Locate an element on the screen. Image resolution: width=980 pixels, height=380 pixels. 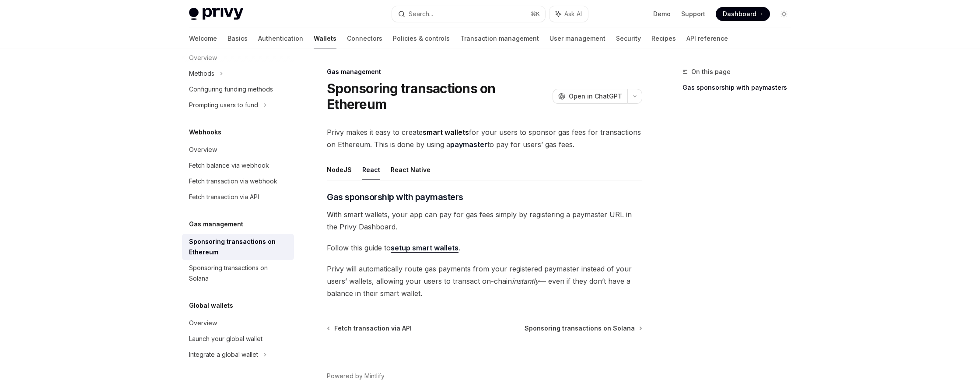
a: Sponsoring transactions on Ethereum is located at coordinates (238, 247).